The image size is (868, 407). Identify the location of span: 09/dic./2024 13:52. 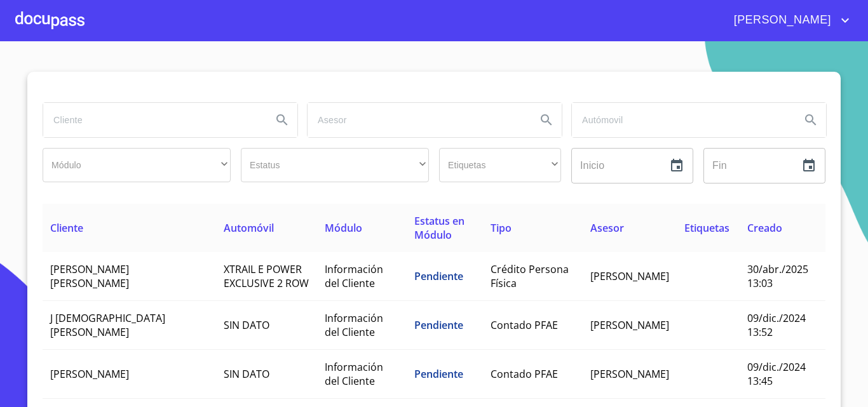
(776, 325).